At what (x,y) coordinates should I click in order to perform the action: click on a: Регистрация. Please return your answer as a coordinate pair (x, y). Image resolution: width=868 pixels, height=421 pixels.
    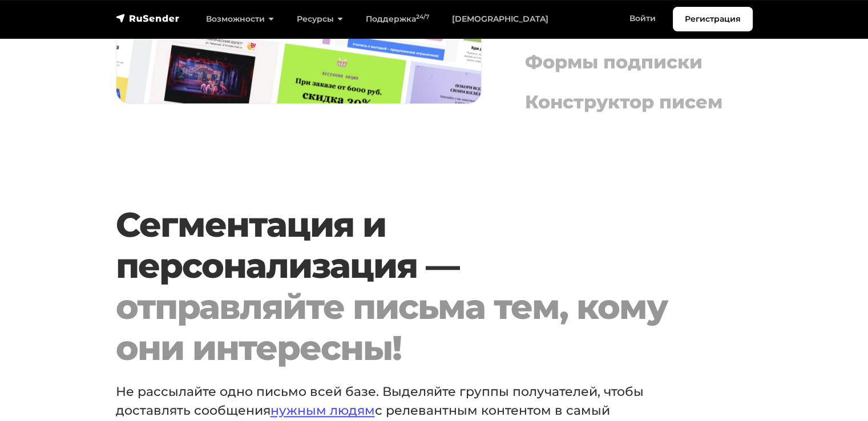
    Looking at the image, I should click on (713, 19).